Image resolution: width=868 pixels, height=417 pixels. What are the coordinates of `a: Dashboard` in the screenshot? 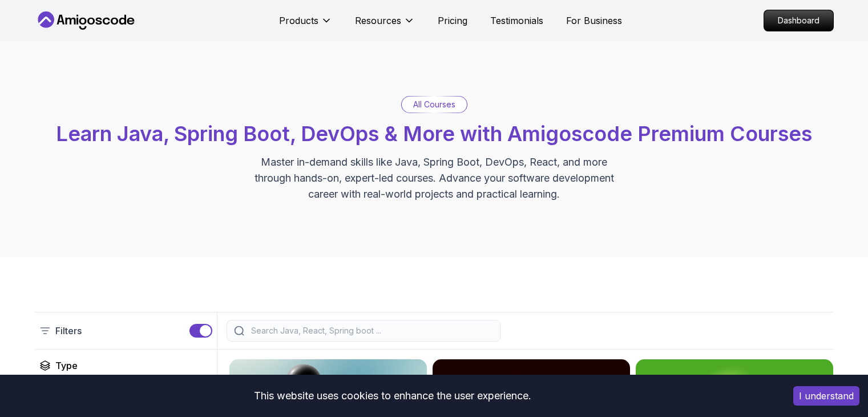 It's located at (799, 21).